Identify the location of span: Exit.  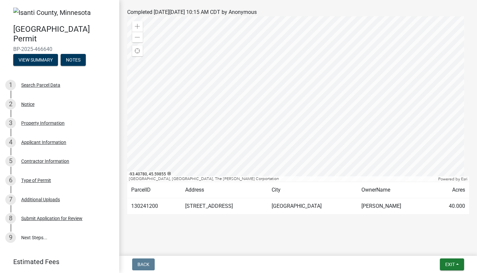
(450, 265).